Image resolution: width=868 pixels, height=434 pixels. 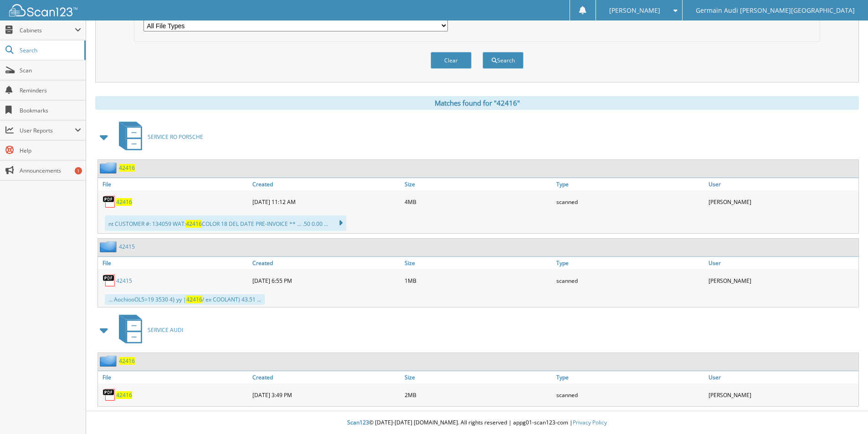 I want to click on span: Announcements, so click(x=50, y=170).